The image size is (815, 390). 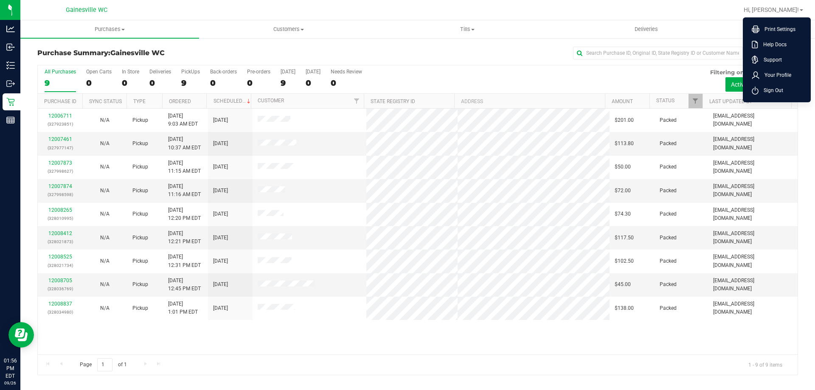 I want to click on a: State Registry ID, so click(x=393, y=102).